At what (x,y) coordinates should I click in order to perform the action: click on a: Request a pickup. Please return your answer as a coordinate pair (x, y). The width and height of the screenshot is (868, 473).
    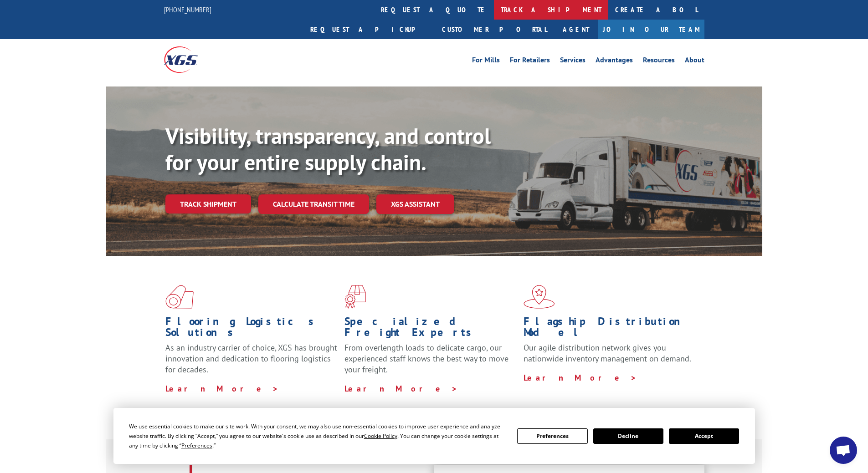
    Looking at the image, I should click on (369, 29).